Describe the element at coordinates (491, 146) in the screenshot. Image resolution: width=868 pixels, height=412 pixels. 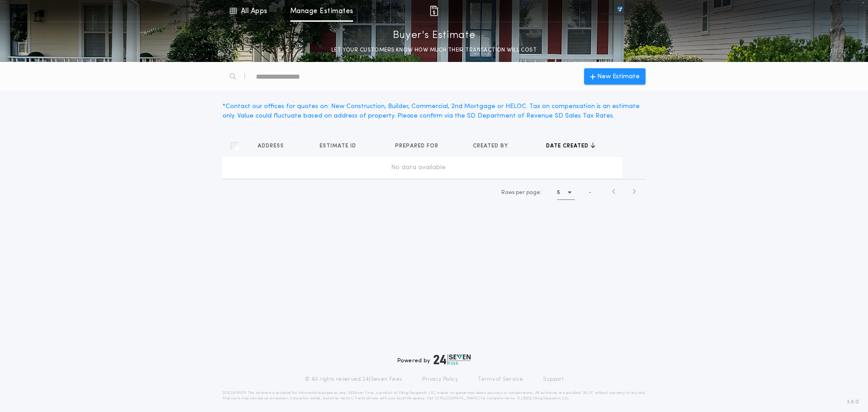
I see `span: Created by` at that location.